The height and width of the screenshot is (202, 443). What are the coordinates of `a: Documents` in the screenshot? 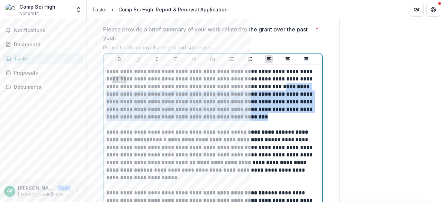 It's located at (43, 87).